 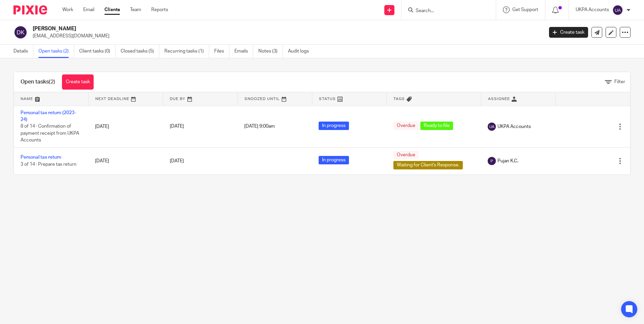 What do you see at coordinates (437, 126) in the screenshot?
I see `span: Ready to file` at bounding box center [437, 126].